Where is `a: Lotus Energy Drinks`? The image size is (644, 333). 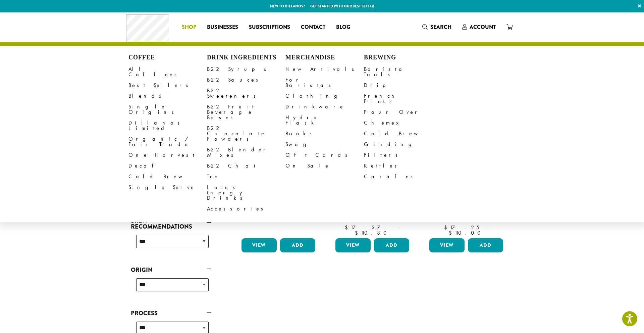
a: Lotus Energy Drinks is located at coordinates (246, 193).